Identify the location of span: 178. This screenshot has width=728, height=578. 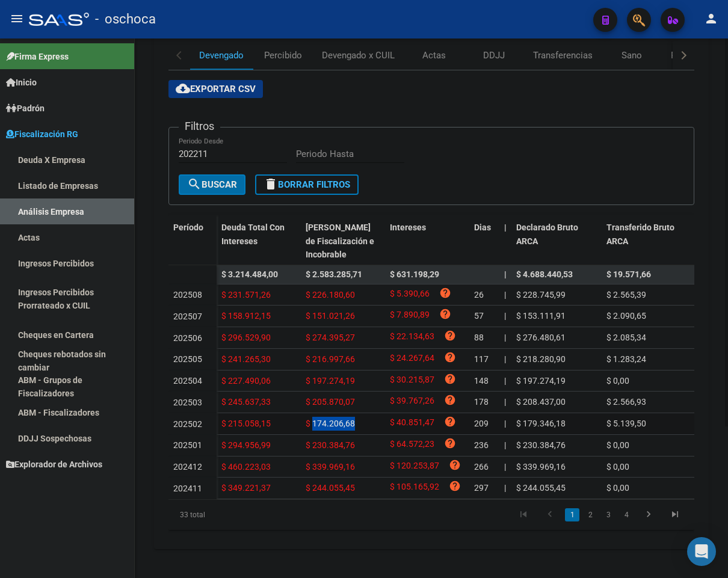
(481, 402).